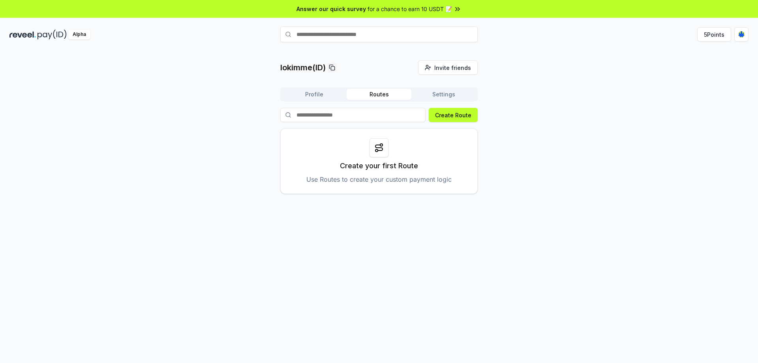 This screenshot has height=363, width=758. Describe the element at coordinates (52, 34) in the screenshot. I see `img: pay_id` at that location.